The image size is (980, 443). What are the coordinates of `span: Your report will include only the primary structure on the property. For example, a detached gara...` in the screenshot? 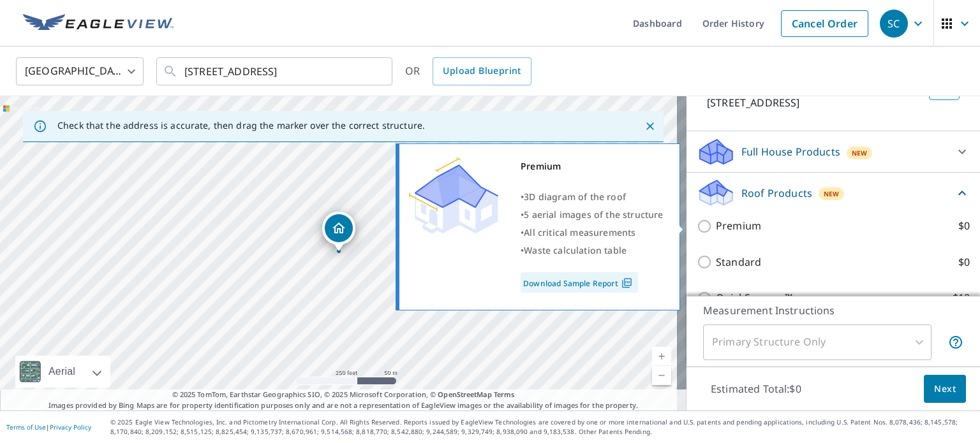 It's located at (956, 342).